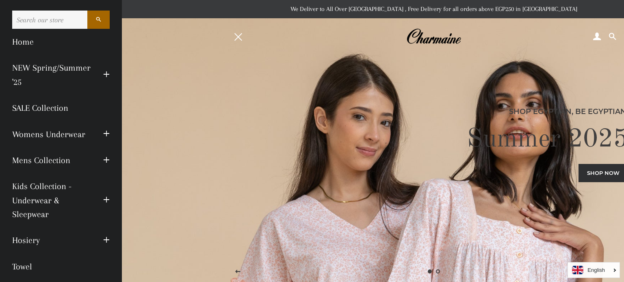 The image size is (624, 282). I want to click on a: NEW Spring/Summer '25, so click(52, 75).